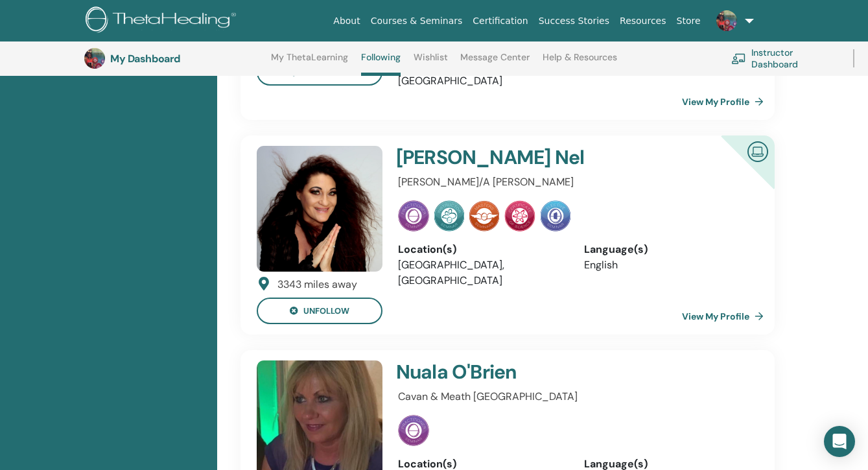 This screenshot has width=868, height=470. I want to click on a: Success Stories, so click(574, 21).